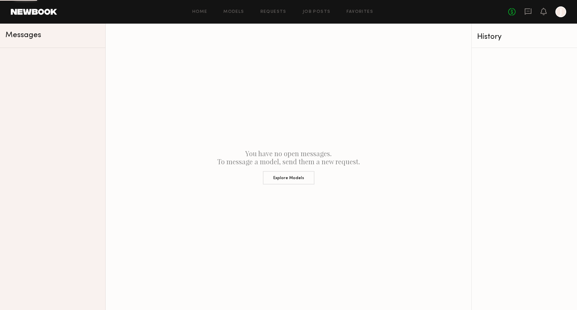  Describe the element at coordinates (23, 35) in the screenshot. I see `span: Messages` at that location.